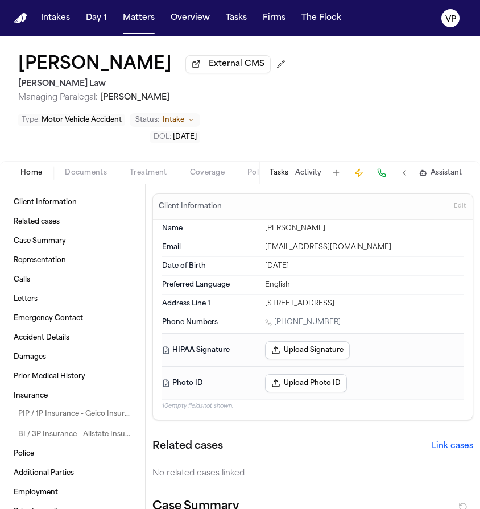 This screenshot has width=480, height=509. I want to click on button: Link cases, so click(452, 446).